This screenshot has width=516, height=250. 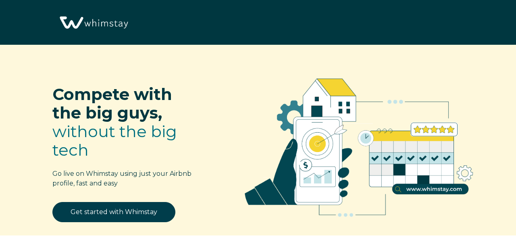 What do you see at coordinates (93, 23) in the screenshot?
I see `img: Whimstay Logo-02 1` at bounding box center [93, 23].